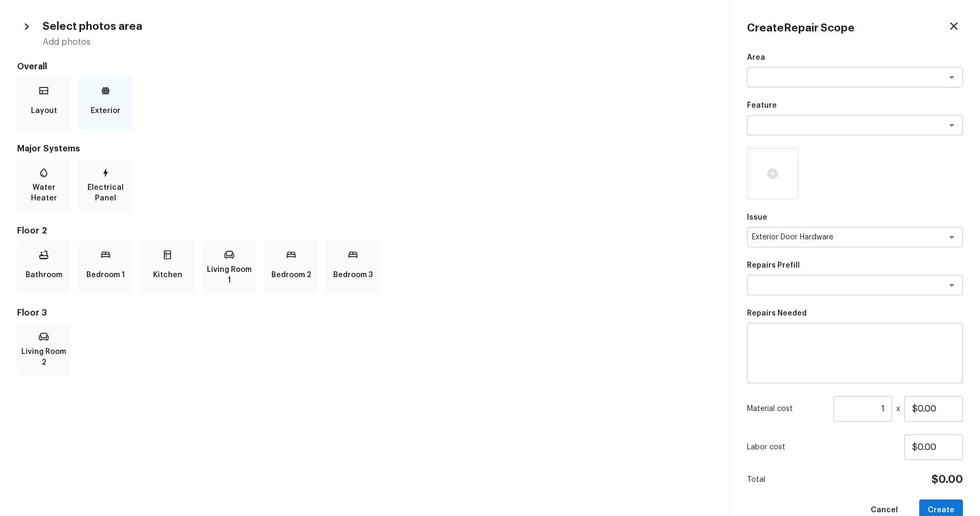 The image size is (980, 516). I want to click on div: x, so click(855, 409).